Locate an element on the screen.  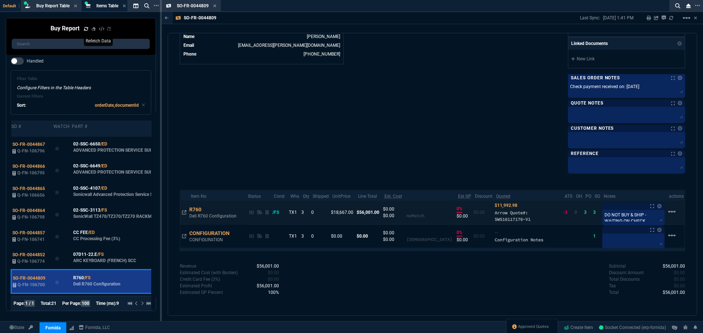
th: Whs is located at coordinates (294, 195).